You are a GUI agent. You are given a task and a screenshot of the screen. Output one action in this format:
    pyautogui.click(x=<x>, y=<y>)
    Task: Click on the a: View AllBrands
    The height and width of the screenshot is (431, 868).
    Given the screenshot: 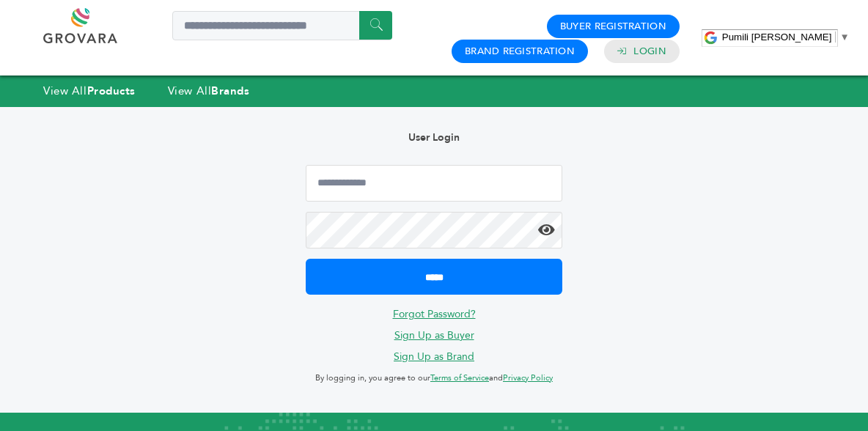 What is the action you would take?
    pyautogui.click(x=209, y=91)
    